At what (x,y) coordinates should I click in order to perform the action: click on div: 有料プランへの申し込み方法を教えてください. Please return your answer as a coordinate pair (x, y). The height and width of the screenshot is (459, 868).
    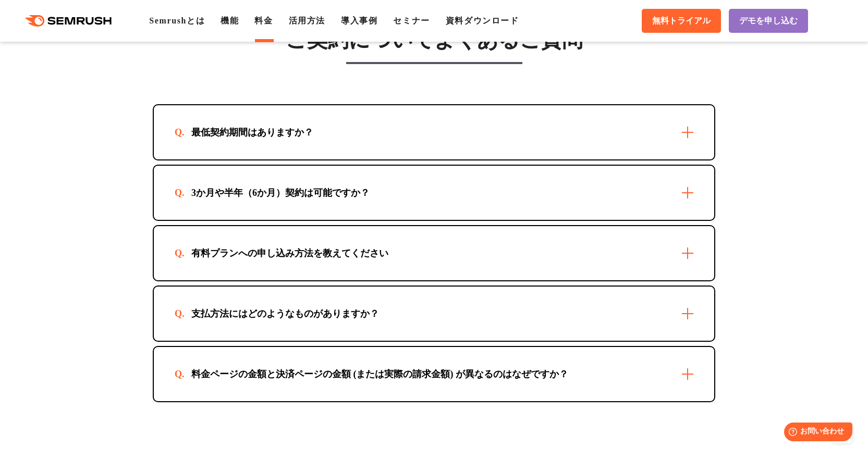
    Looking at the image, I should click on (290, 253).